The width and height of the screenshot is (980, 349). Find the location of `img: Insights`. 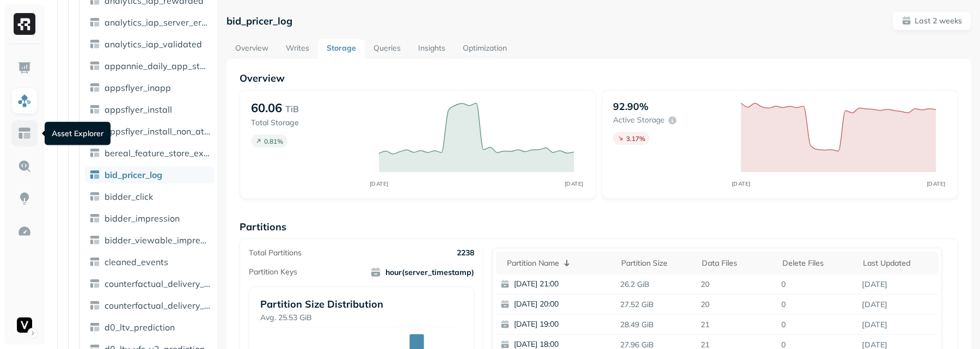

img: Insights is located at coordinates (25, 199).